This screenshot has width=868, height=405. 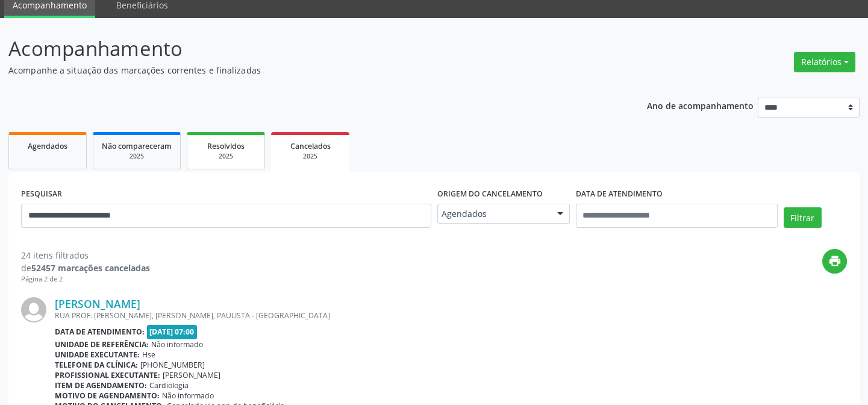 What do you see at coordinates (42, 194) in the screenshot?
I see `label: PESQUISAR` at bounding box center [42, 194].